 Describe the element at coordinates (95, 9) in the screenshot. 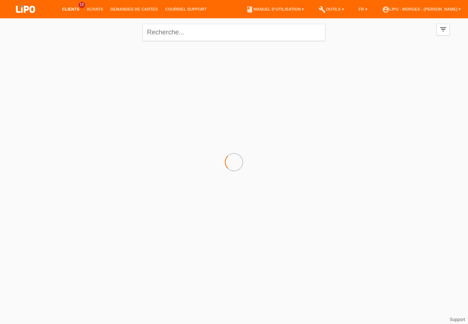

I see `a: Achats` at that location.